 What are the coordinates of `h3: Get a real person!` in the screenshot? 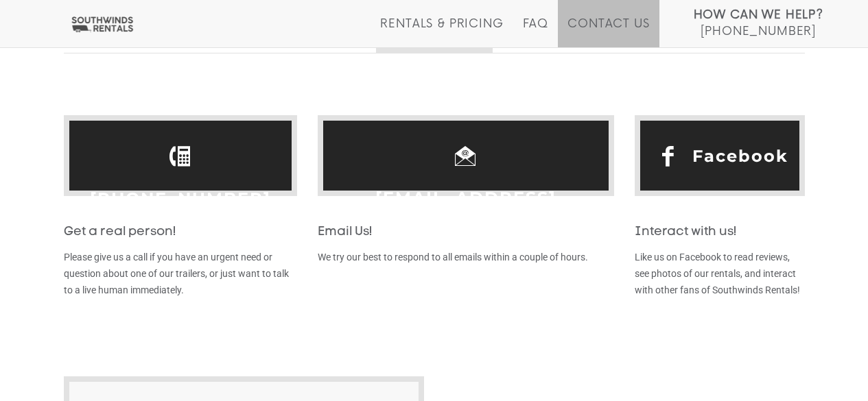 It's located at (181, 233).